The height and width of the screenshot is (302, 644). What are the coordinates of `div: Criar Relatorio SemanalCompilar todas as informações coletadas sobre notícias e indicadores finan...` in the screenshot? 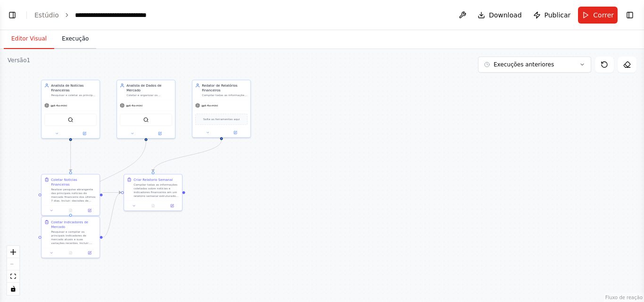 It's located at (153, 192).